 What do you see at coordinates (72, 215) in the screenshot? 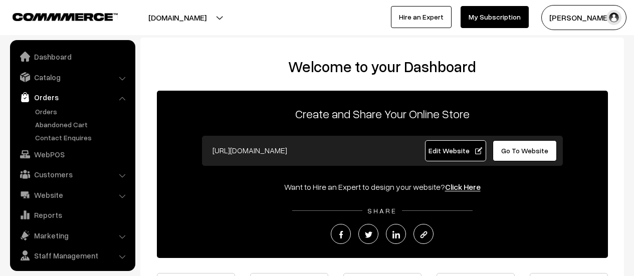
I see `a: Reports` at bounding box center [72, 215].